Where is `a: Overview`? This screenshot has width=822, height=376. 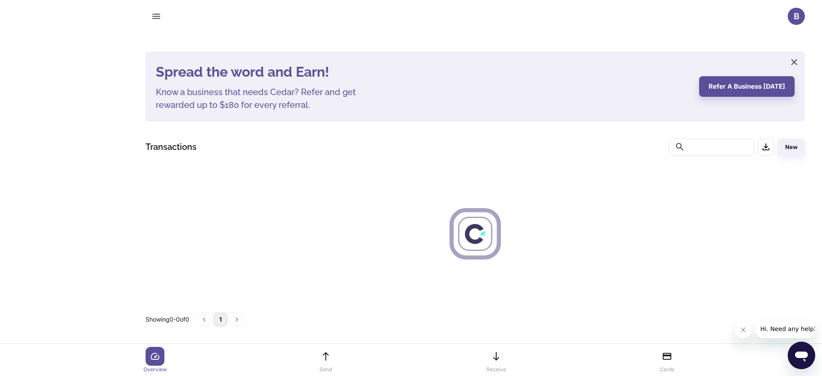
a: Overview is located at coordinates (155, 360).